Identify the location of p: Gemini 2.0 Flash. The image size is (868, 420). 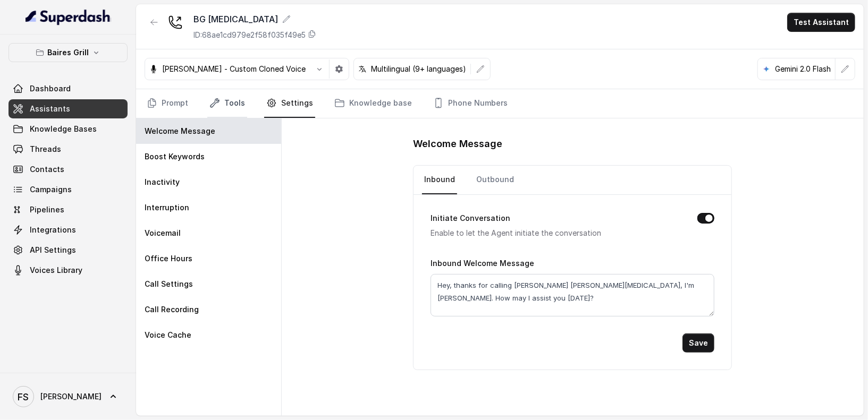
(803, 69).